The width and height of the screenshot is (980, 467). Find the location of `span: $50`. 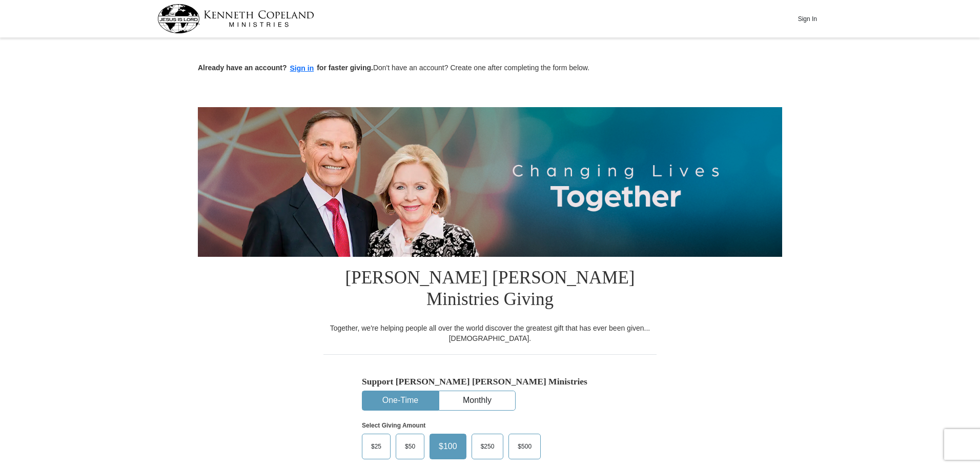

span: $50 is located at coordinates (410, 446).